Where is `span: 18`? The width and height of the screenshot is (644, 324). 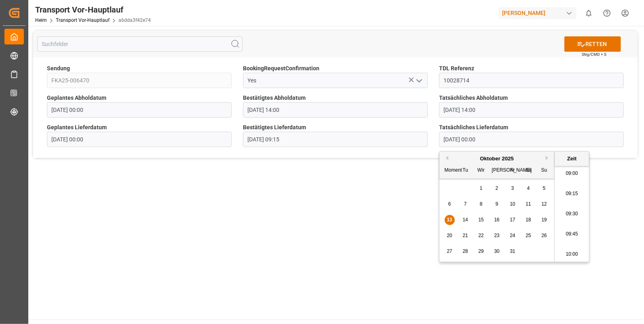
span: 18 is located at coordinates (528, 219).